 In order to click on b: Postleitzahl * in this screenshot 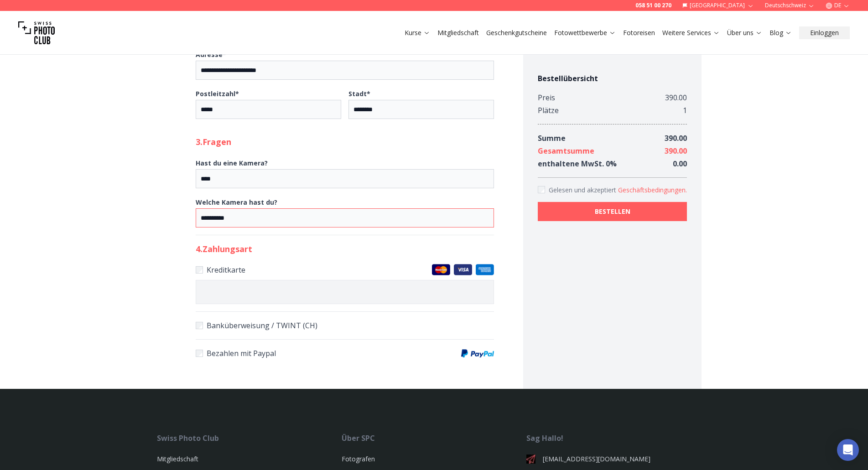, I will do `click(217, 94)`.